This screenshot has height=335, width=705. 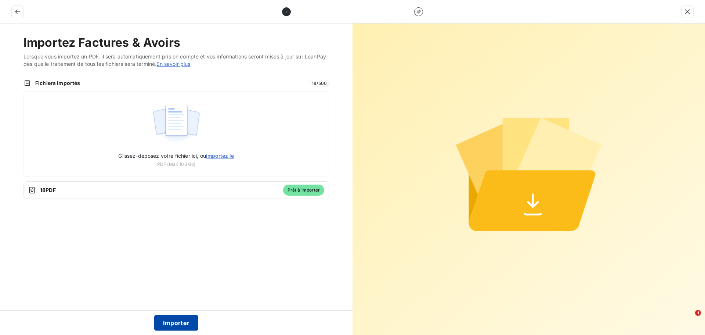 I want to click on span: 18 PDF, so click(x=159, y=190).